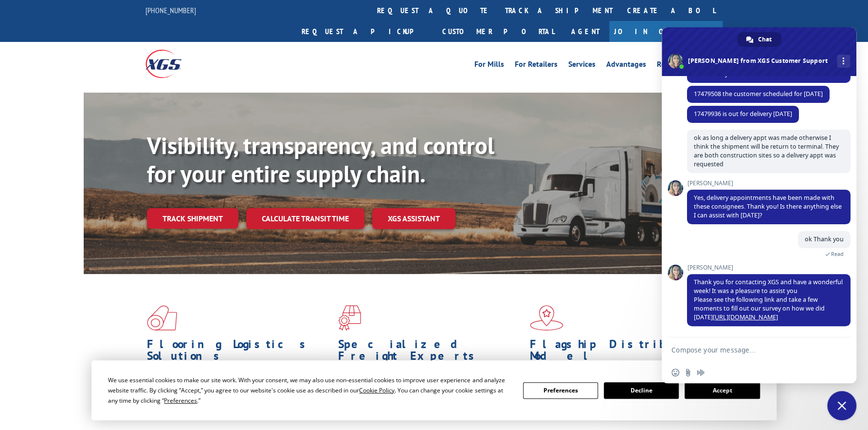 The image size is (868, 430). I want to click on h1: Flagship Distribution Model, so click(622, 352).